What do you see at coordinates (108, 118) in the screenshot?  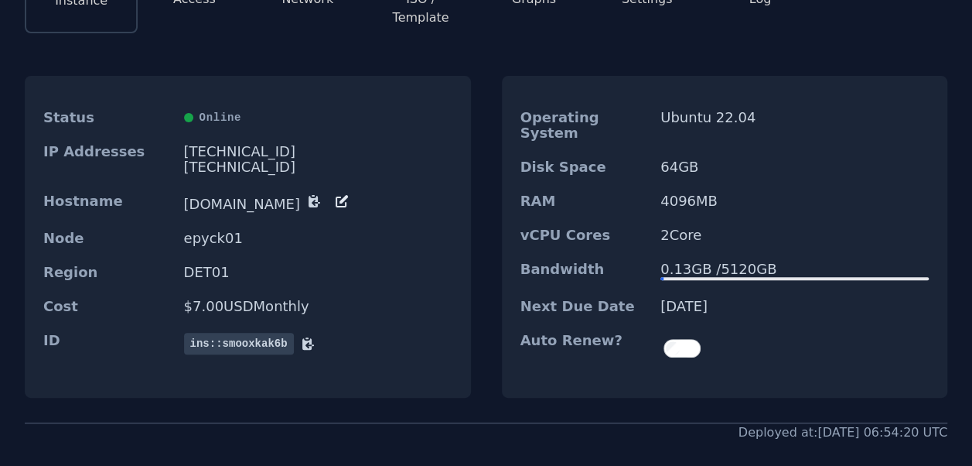 I see `dt: Status` at bounding box center [108, 118].